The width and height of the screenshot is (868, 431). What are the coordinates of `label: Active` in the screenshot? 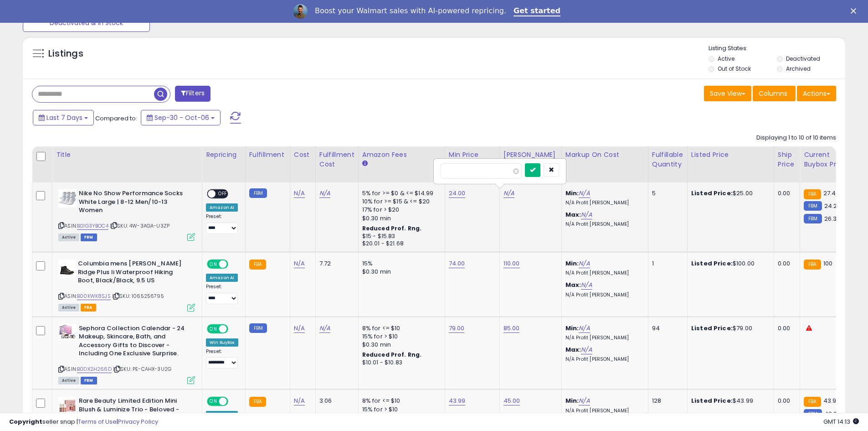 It's located at (725, 59).